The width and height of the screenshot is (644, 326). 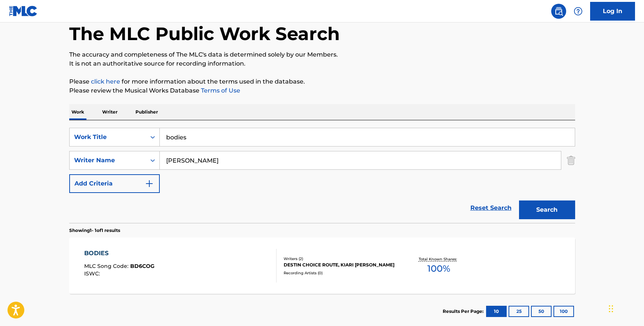 What do you see at coordinates (559, 11) in the screenshot?
I see `a: Public Search` at bounding box center [559, 11].